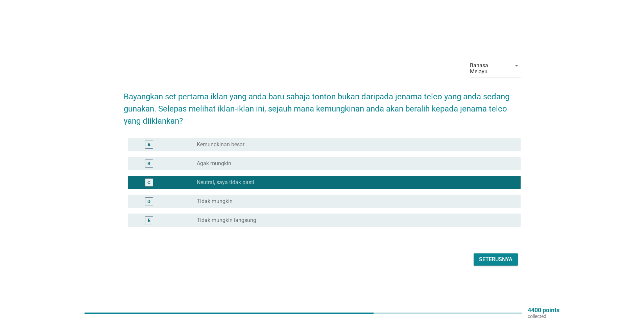 Image resolution: width=644 pixels, height=322 pixels. What do you see at coordinates (516, 66) in the screenshot?
I see `i: arrow_drop_down` at bounding box center [516, 66].